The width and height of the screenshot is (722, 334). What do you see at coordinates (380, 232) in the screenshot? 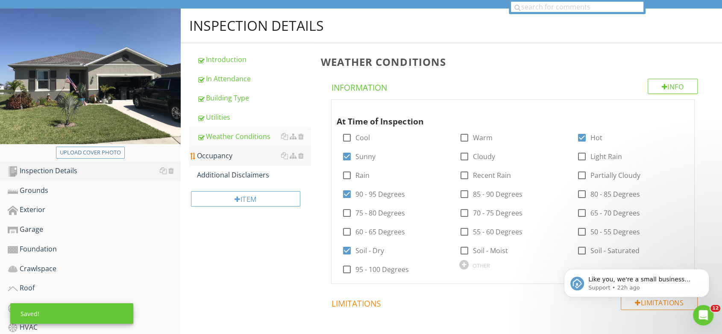
I see `label: 60 - 65 Degrees` at bounding box center [380, 232].